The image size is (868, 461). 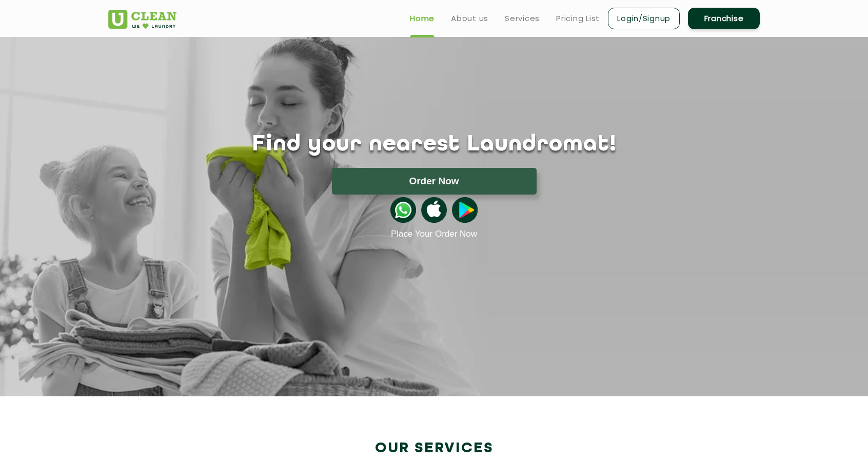 I want to click on a: Services, so click(x=522, y=19).